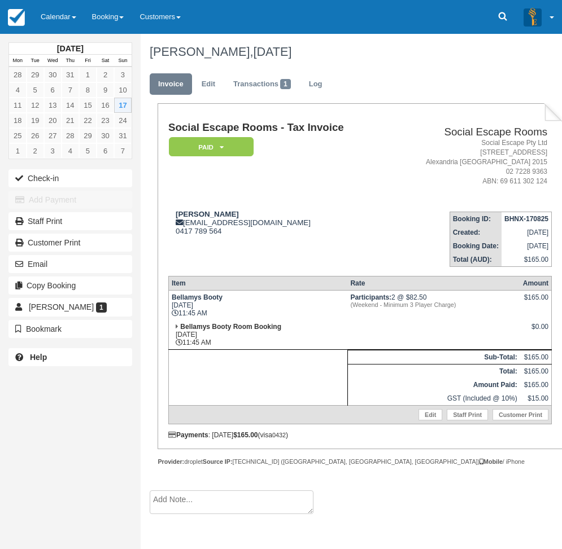 This screenshot has width=562, height=549. Describe the element at coordinates (475, 260) in the screenshot. I see `th: Total (AUD):` at that location.